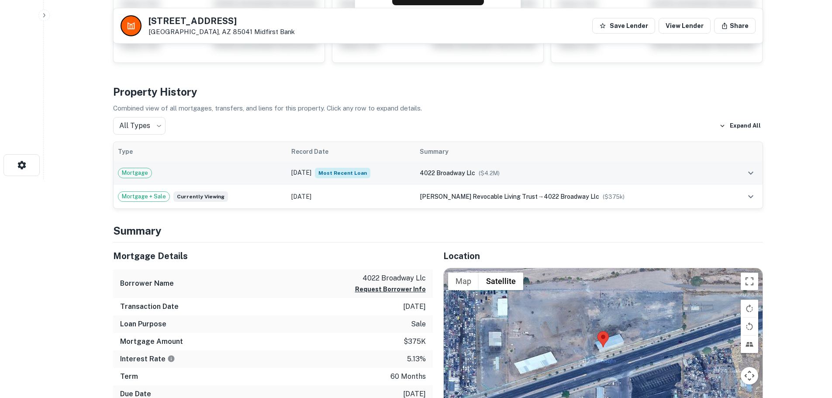 Image resolution: width=832 pixels, height=398 pixels. Describe the element at coordinates (144, 197) in the screenshot. I see `span: Mortgage + Sale` at that location.